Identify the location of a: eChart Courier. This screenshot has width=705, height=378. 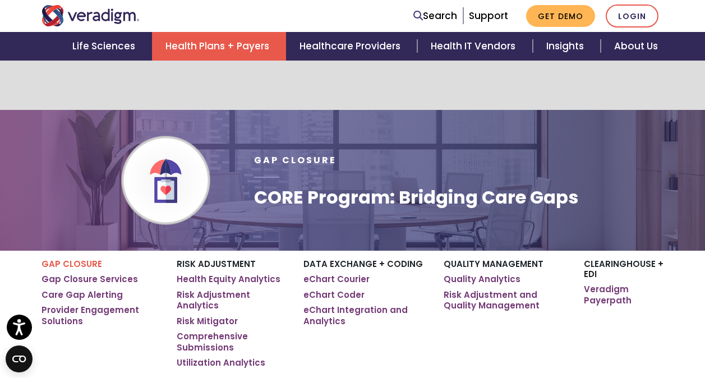
(337, 279).